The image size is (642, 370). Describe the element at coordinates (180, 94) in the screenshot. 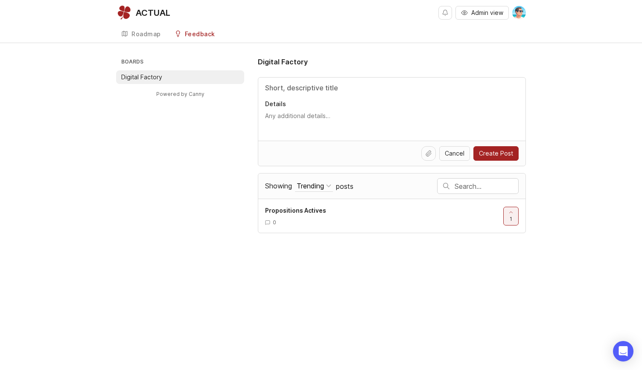

I see `a: Powered by Canny` at that location.